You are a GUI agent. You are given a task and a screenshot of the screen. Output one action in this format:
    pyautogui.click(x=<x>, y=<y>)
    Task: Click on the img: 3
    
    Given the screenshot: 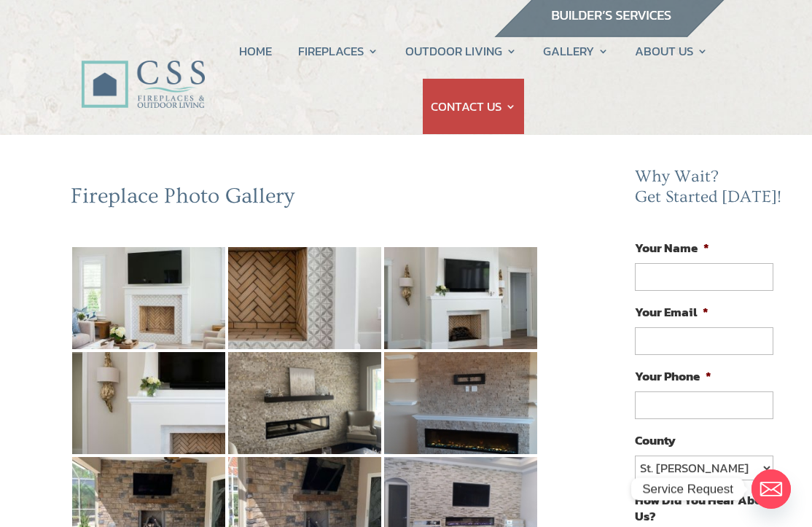 What is the action you would take?
    pyautogui.click(x=461, y=298)
    